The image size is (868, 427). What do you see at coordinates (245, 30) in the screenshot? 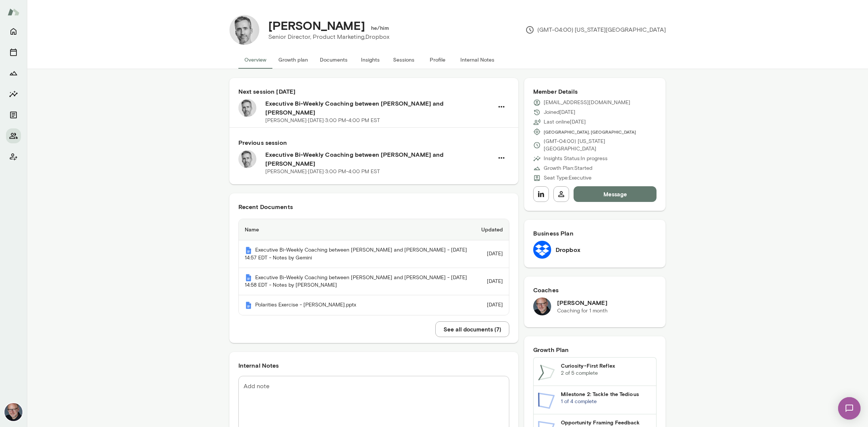
I see `img: George Baier IV` at bounding box center [245, 30].